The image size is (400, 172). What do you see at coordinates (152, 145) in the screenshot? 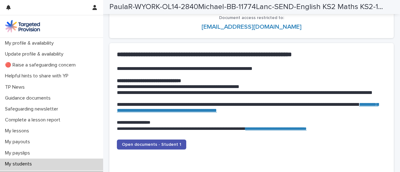
I see `span: Open documents - Student 1` at bounding box center [152, 145].